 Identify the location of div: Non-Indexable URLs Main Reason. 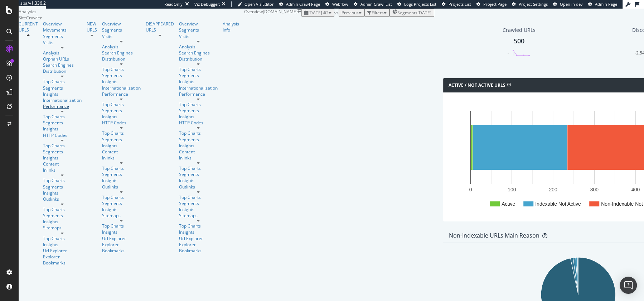
(494, 235).